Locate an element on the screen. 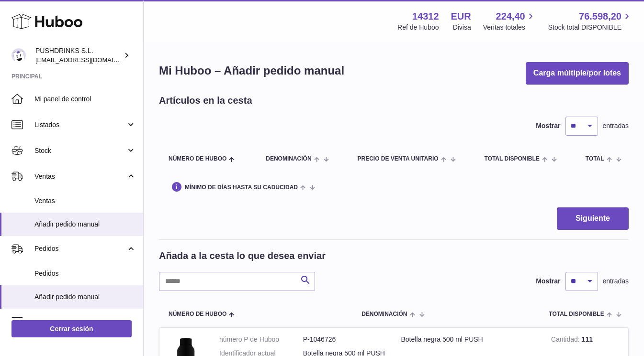 The width and height of the screenshot is (644, 356). span: 76.598,20 is located at coordinates (599, 16).